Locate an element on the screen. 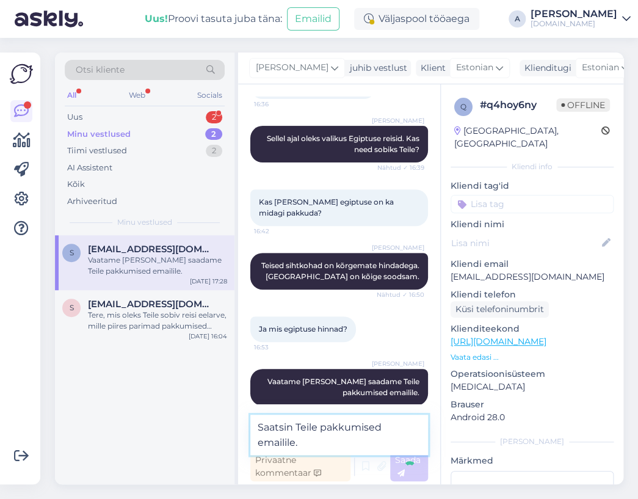 This screenshot has width=638, height=499. div: Socials is located at coordinates (209, 95).